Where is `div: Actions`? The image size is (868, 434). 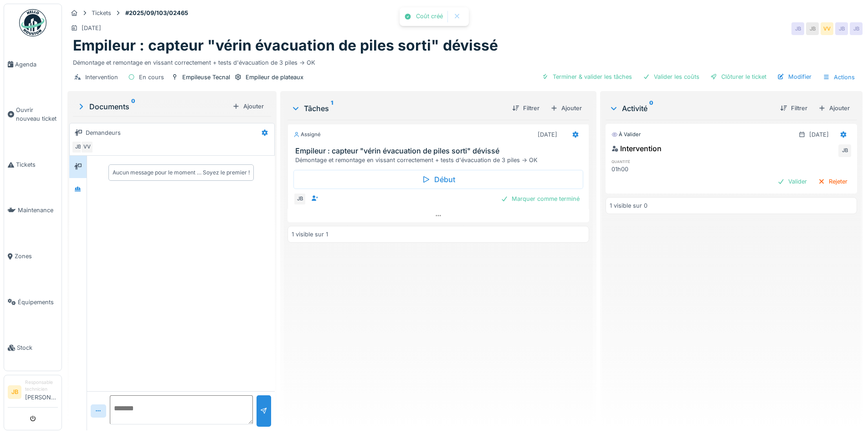 div: Actions is located at coordinates (839, 77).